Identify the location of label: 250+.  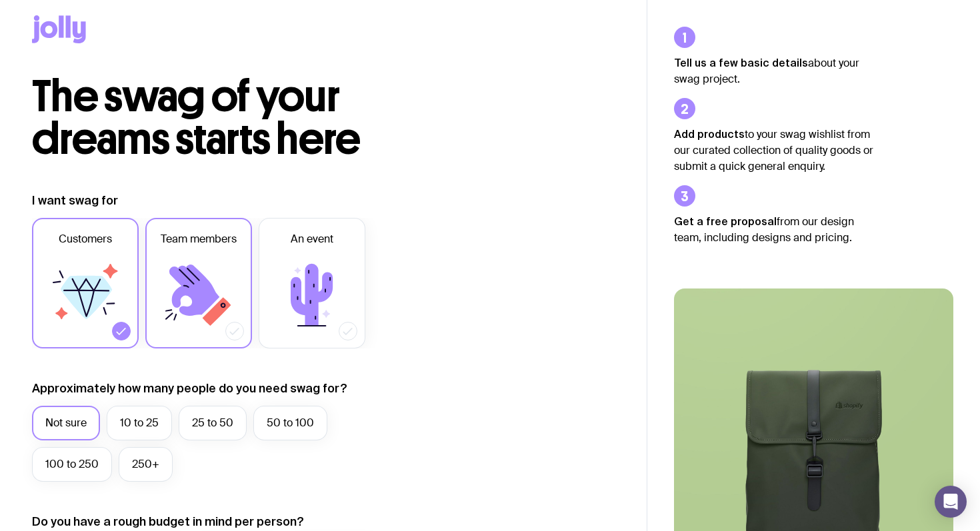
(146, 465).